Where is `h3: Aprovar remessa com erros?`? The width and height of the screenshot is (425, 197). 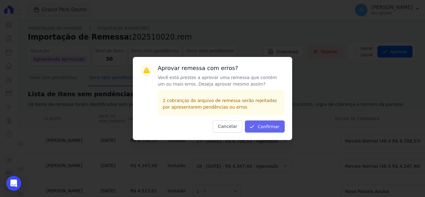
h3: Aprovar remessa com erros? is located at coordinates (221, 68).